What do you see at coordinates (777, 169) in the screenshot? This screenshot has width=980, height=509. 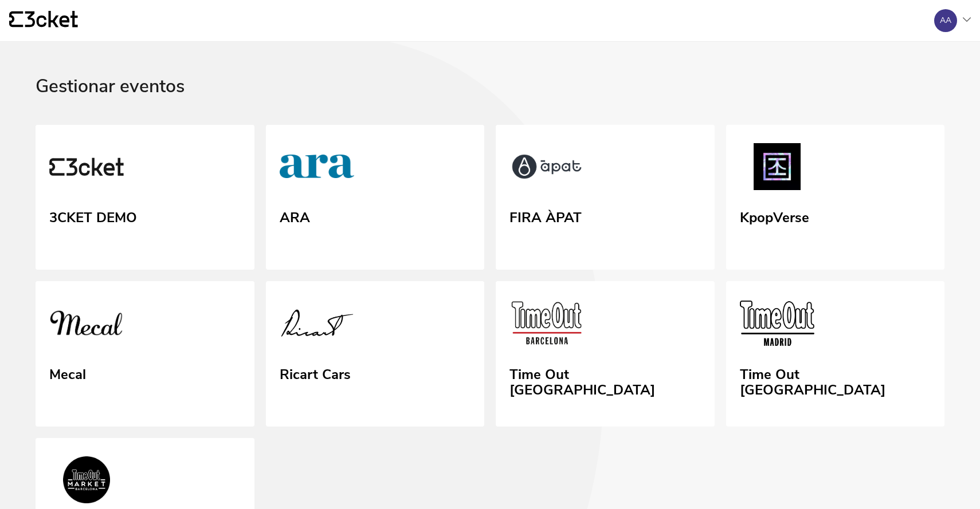 I see `img: KpopVerse` at bounding box center [777, 169].